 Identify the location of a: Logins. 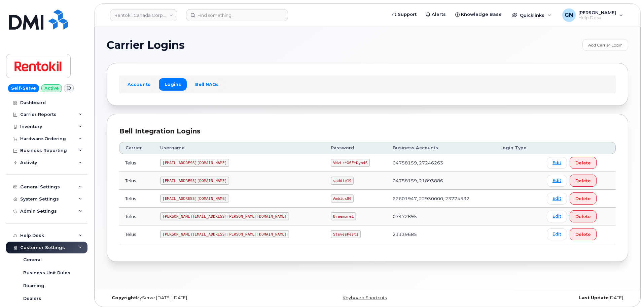
(172, 84).